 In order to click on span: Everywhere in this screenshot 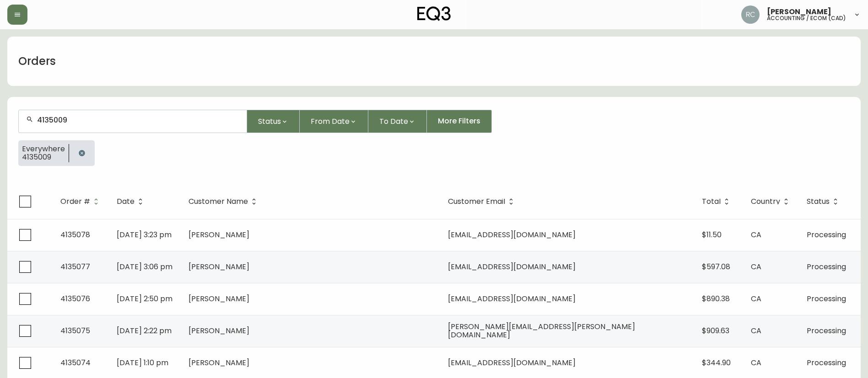, I will do `click(43, 149)`.